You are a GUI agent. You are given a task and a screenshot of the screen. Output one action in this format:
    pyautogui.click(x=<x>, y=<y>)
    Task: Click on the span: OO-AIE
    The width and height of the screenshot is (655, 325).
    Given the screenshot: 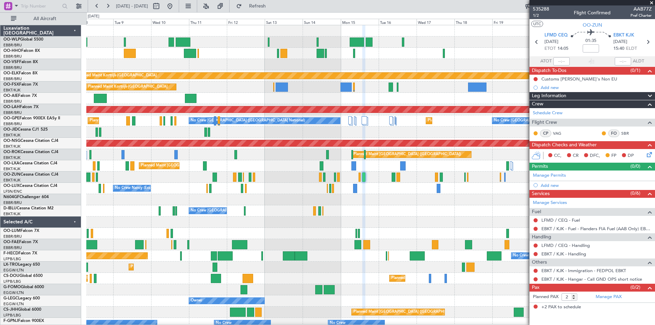 What is the action you would take?
    pyautogui.click(x=11, y=96)
    